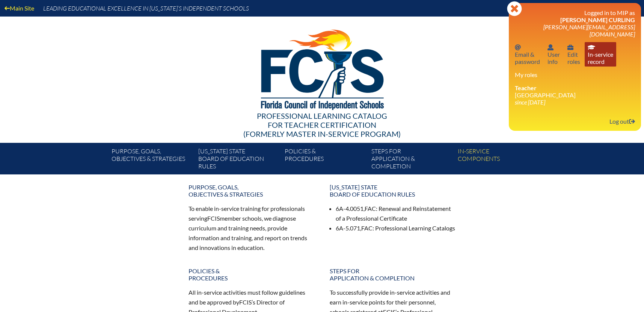  What do you see at coordinates (514, 9) in the screenshot?
I see `svg: Close` at bounding box center [514, 9].